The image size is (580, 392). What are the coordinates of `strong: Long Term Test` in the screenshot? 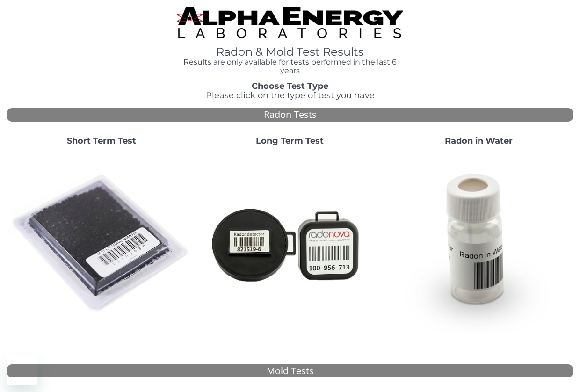 It's located at (290, 140).